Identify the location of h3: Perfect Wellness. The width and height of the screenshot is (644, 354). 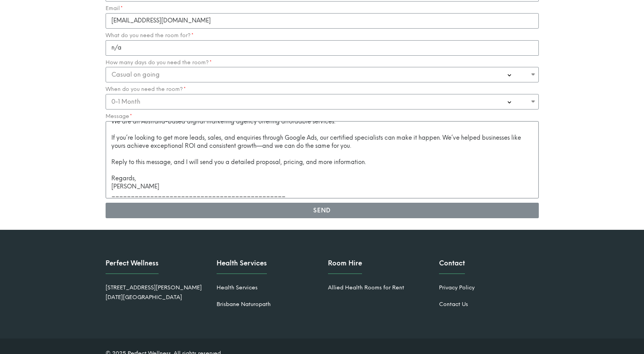
(132, 266).